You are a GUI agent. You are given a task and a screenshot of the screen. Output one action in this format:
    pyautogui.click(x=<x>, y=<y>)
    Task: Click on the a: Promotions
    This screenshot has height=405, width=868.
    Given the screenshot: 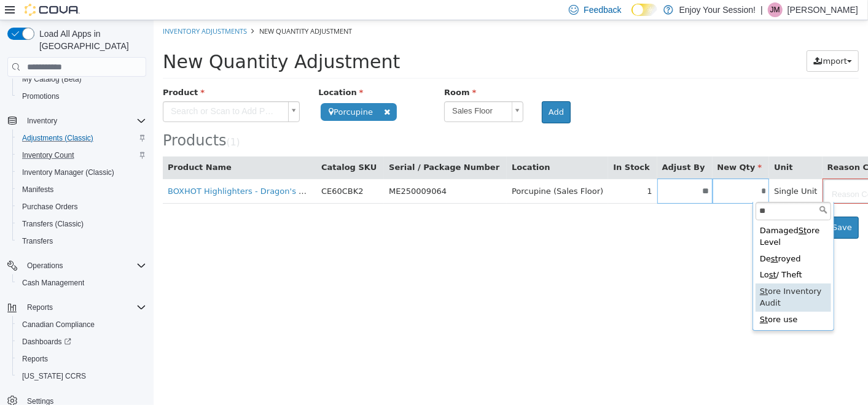 What is the action you would take?
    pyautogui.click(x=41, y=96)
    